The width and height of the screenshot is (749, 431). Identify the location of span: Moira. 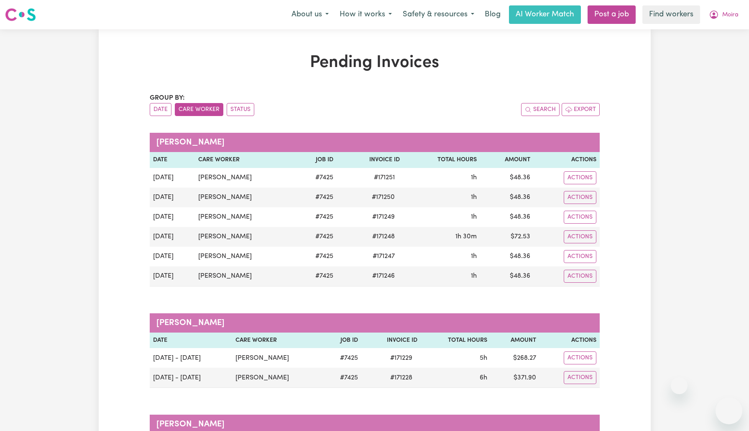
(730, 15).